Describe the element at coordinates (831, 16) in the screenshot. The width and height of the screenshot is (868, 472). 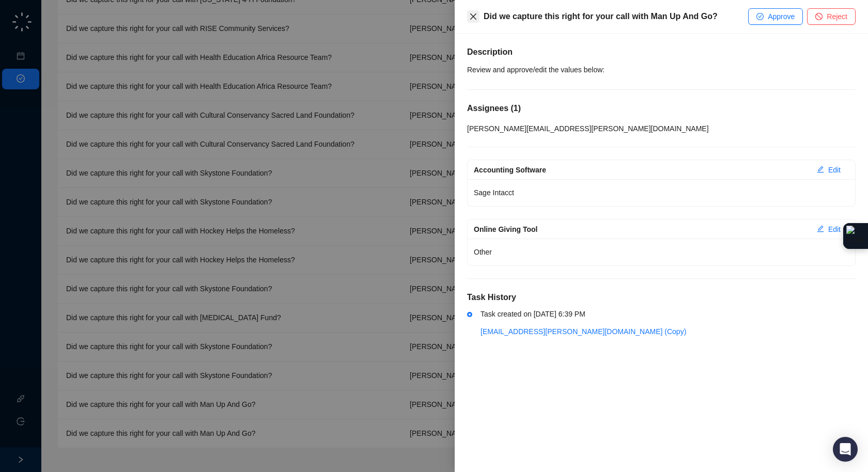
I see `button: Reject` at that location.